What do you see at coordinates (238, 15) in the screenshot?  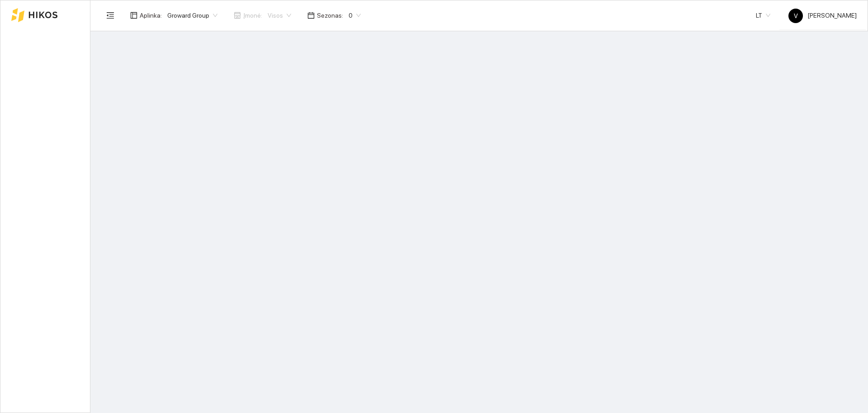 I see `span: shop` at bounding box center [238, 15].